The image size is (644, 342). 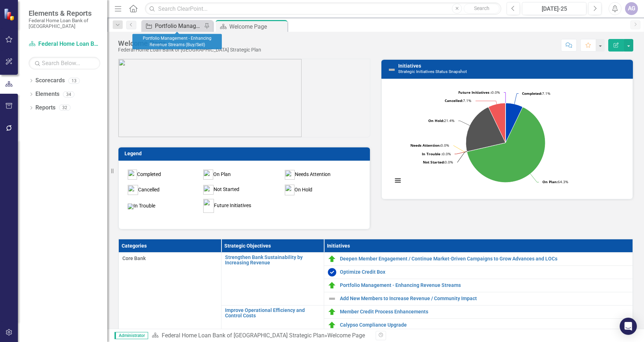 What do you see at coordinates (484, 272) in the screenshot?
I see `a: Optimize Credit Box` at bounding box center [484, 272].